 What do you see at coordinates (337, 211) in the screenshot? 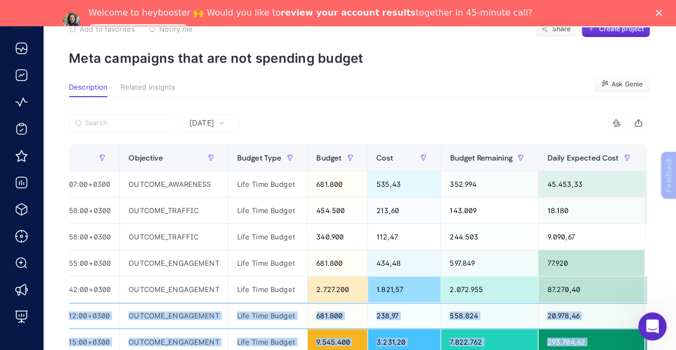
I see `div: 454.500` at bounding box center [337, 211].